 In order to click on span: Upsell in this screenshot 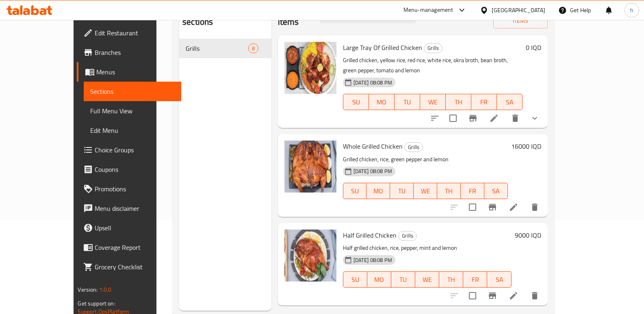, I will do `click(135, 228)`.